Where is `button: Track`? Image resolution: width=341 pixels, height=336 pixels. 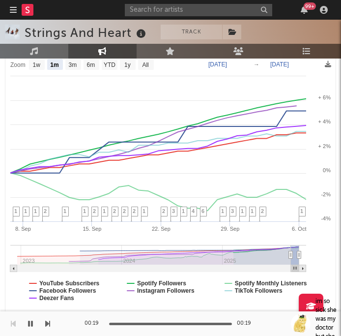
button: Track is located at coordinates (191, 32).